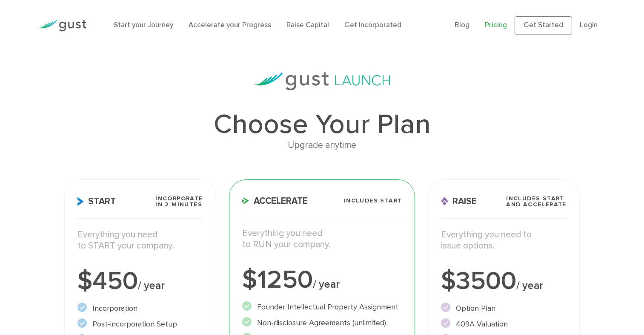 This screenshot has width=644, height=335. Describe the element at coordinates (373, 25) in the screenshot. I see `a: Get Incorporated` at that location.